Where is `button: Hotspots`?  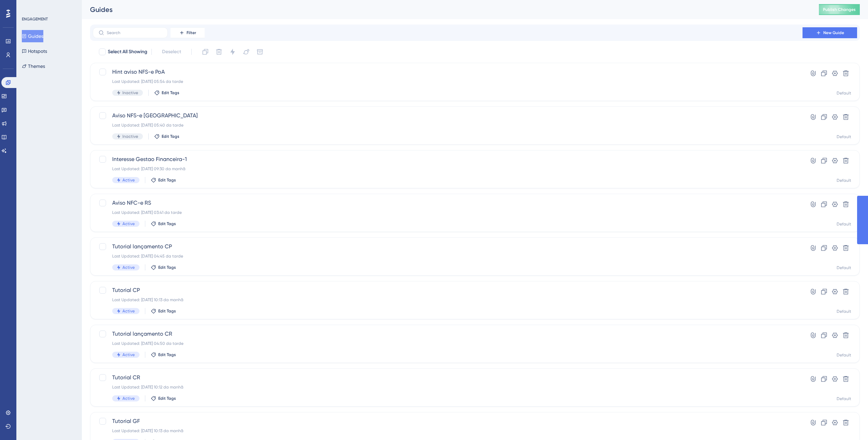
button: Hotspots is located at coordinates (34, 51).